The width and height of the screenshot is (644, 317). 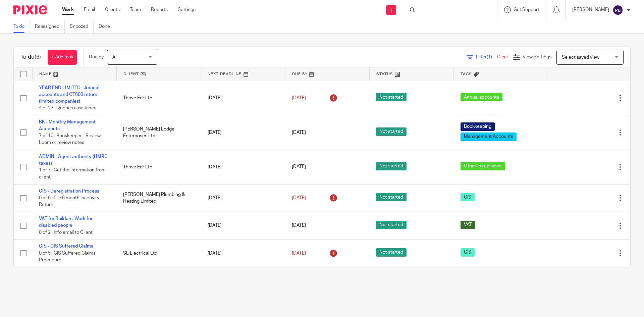 I want to click on a: BK - Monthly Management Accounts, so click(x=67, y=125).